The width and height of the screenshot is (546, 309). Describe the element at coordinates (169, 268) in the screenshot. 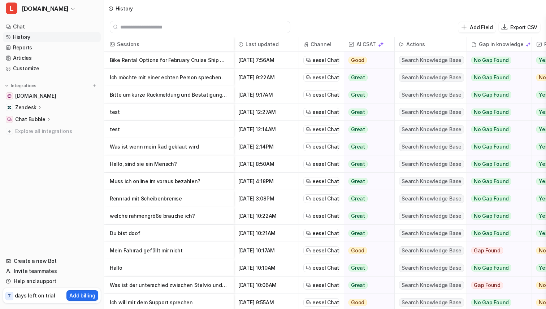

I see `p: Hallo` at that location.